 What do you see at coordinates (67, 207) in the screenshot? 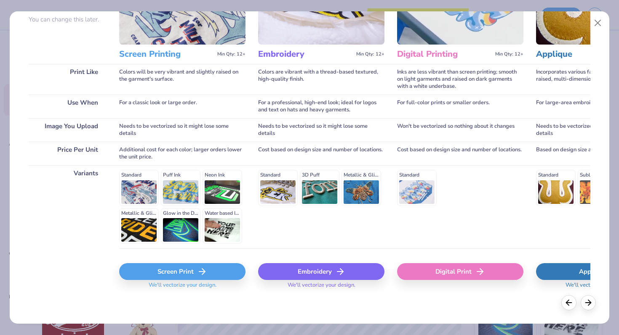
I see `div: Variants` at bounding box center [67, 207].